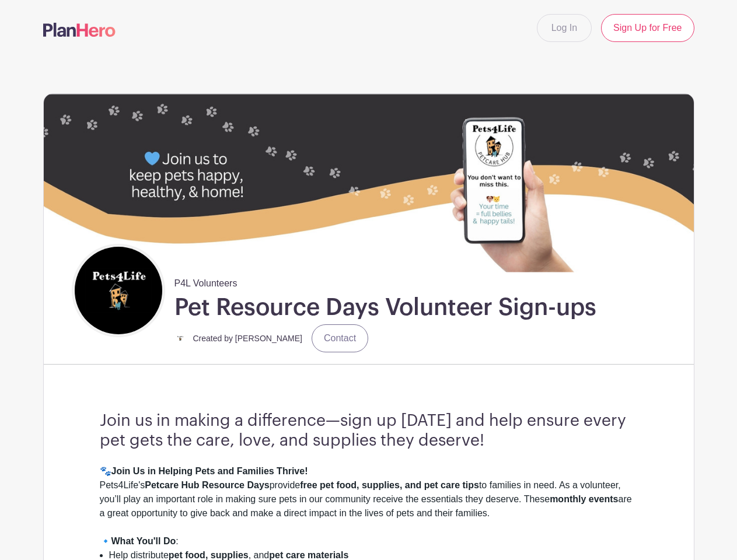  What do you see at coordinates (340, 339) in the screenshot?
I see `a: Contact` at bounding box center [340, 339].